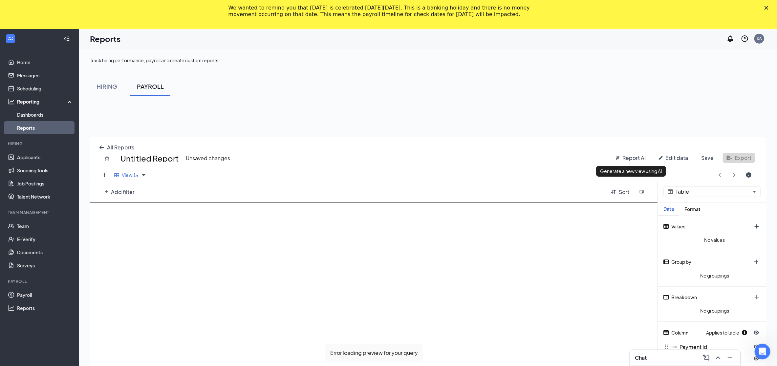 The width and height of the screenshot is (777, 366). What do you see at coordinates (692, 209) in the screenshot?
I see `div: Format` at bounding box center [692, 209].